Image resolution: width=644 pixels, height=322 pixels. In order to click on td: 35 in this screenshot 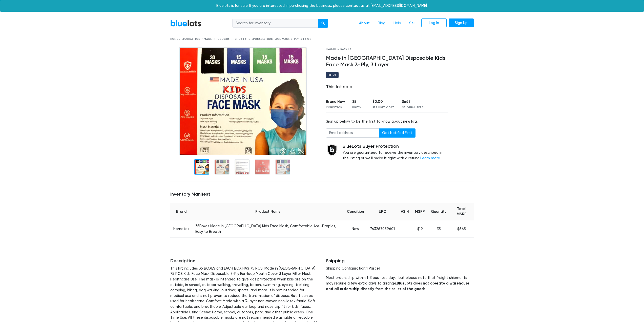, I will do `click(438, 229)`.